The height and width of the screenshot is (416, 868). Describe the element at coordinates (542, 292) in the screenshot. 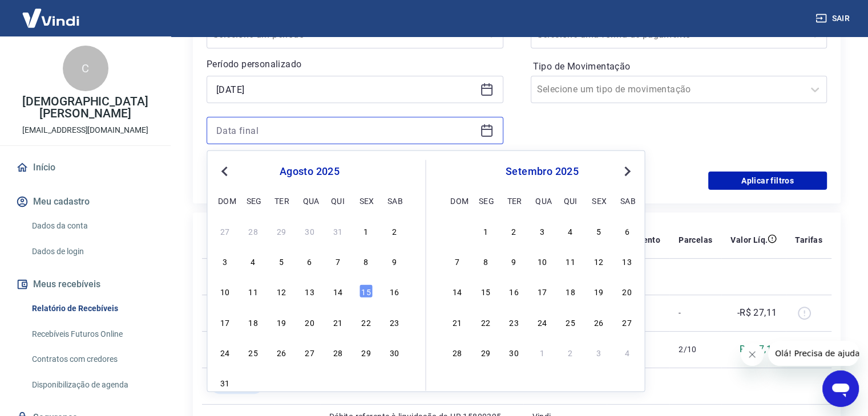

I see `div: Choose quarta-feira, 17 de setembro de 2025` at that location.